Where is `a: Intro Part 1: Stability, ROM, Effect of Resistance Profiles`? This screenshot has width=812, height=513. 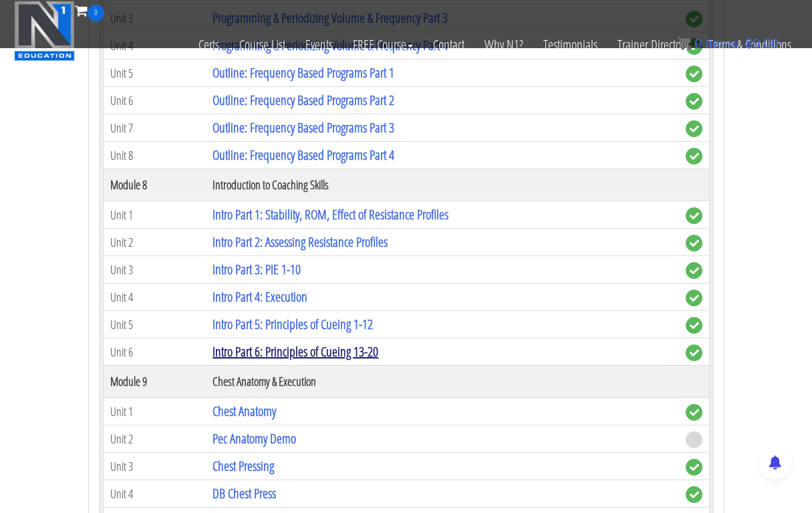 a: Intro Part 1: Stability, ROM, Effect of Resistance Profiles is located at coordinates (330, 214).